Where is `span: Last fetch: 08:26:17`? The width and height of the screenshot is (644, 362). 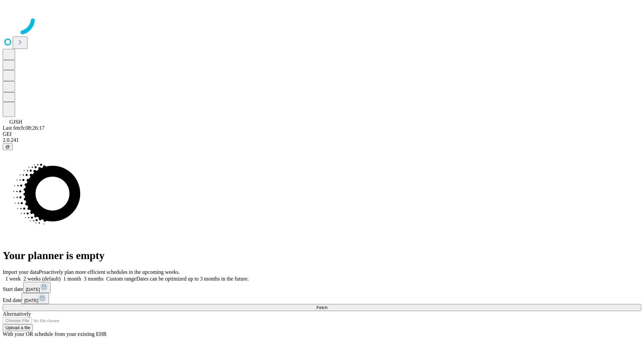
span: Last fetch: 08:26:17 is located at coordinates (24, 128).